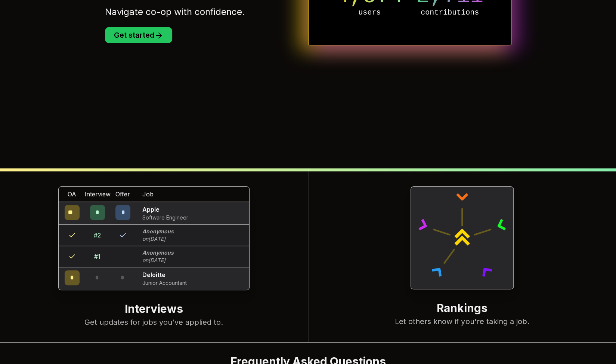 Image resolution: width=616 pixels, height=364 pixels. Describe the element at coordinates (165, 209) in the screenshot. I see `p: Apple` at that location.